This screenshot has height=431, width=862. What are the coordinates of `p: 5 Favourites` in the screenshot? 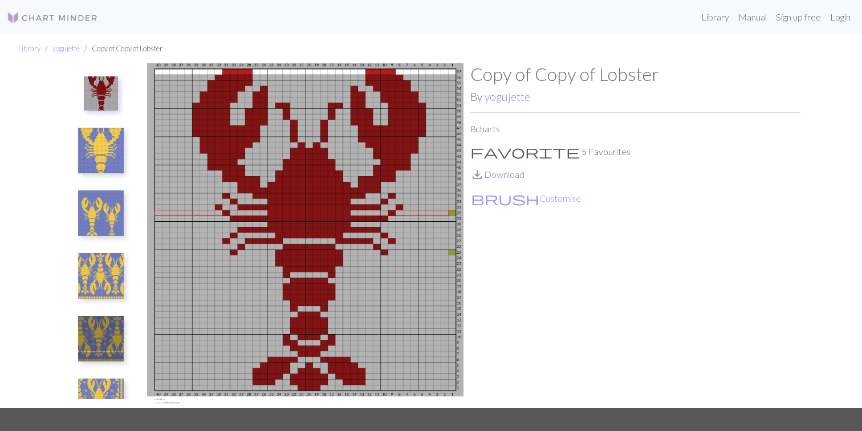 It's located at (635, 152).